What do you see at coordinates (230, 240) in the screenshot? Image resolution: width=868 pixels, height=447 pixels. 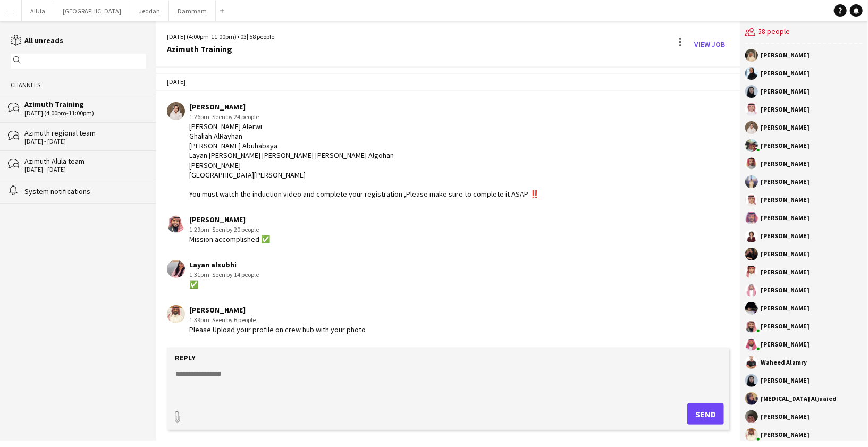 I see `div: Mission accomplished ✅` at bounding box center [230, 240].